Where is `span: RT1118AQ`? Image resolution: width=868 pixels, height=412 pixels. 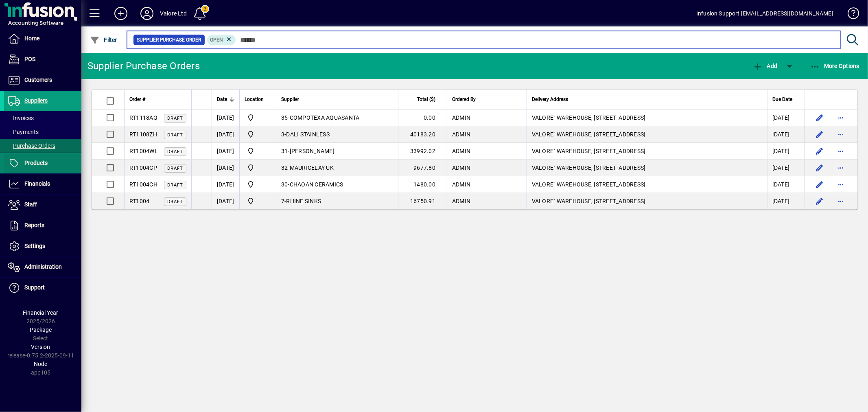 span: RT1118AQ is located at coordinates (143, 117).